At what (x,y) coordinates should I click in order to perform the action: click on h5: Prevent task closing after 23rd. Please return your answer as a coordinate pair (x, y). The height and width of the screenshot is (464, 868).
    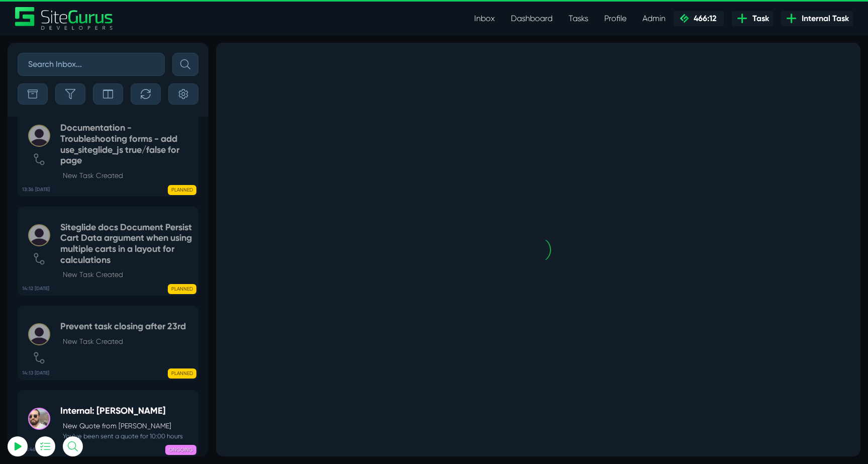
    Looking at the image, I should click on (123, 327).